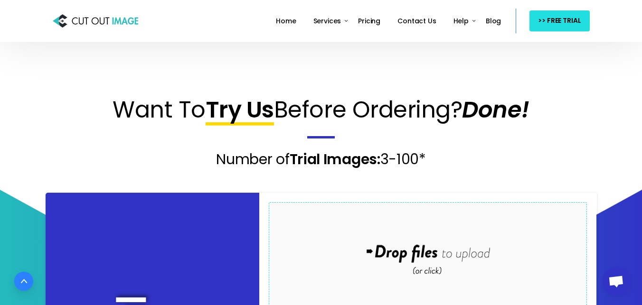 The width and height of the screenshot is (642, 305). I want to click on span: Before Ordering?, so click(368, 109).